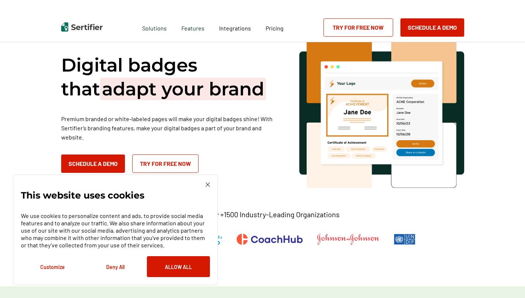 The width and height of the screenshot is (525, 298). Describe the element at coordinates (116, 230) in the screenshot. I see `p: We use cookies to personalize content and ads, to provide social media features and to analyze ou...` at that location.